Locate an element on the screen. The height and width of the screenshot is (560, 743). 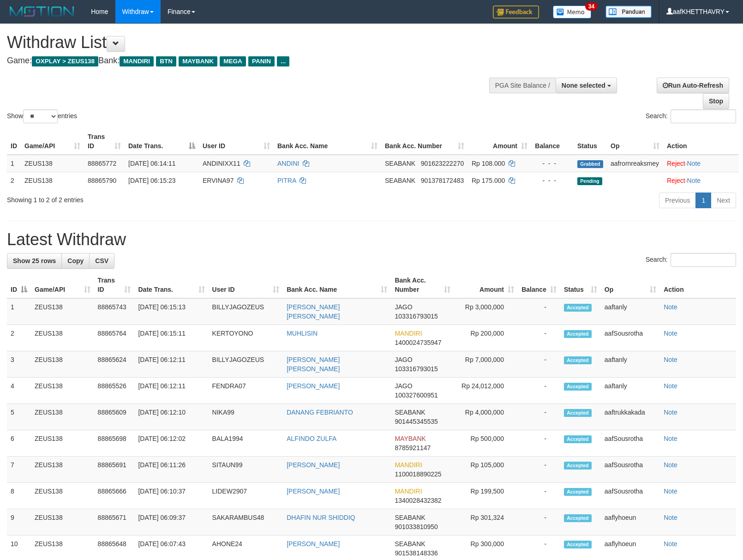
div: Showing 1 to 2 of 2 entries is located at coordinates (154, 198).